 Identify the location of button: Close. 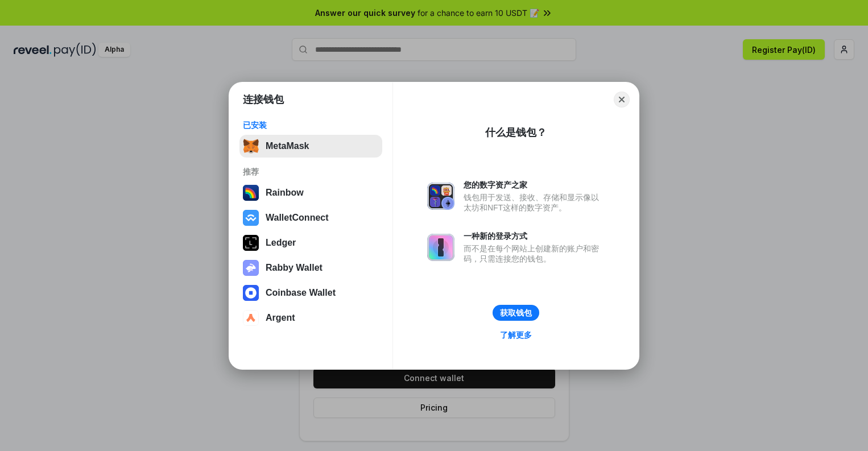
(622, 99).